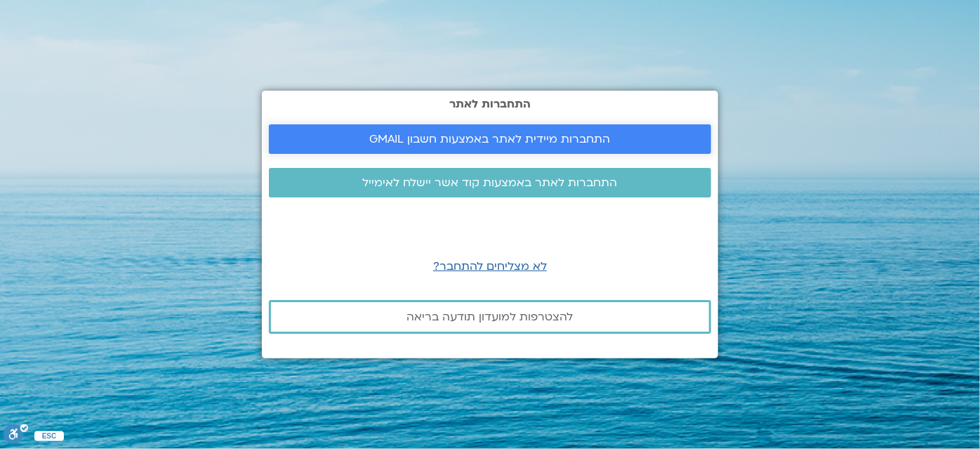  I want to click on span: התחברות לאתר באמצעות קוד אשר יישלח לאימייל, so click(490, 182).